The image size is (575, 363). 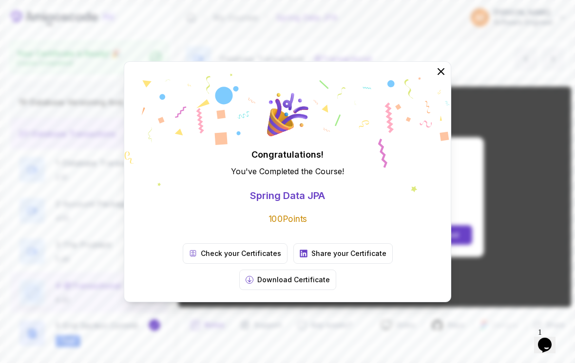 I want to click on p: Check your Certificates, so click(x=241, y=254).